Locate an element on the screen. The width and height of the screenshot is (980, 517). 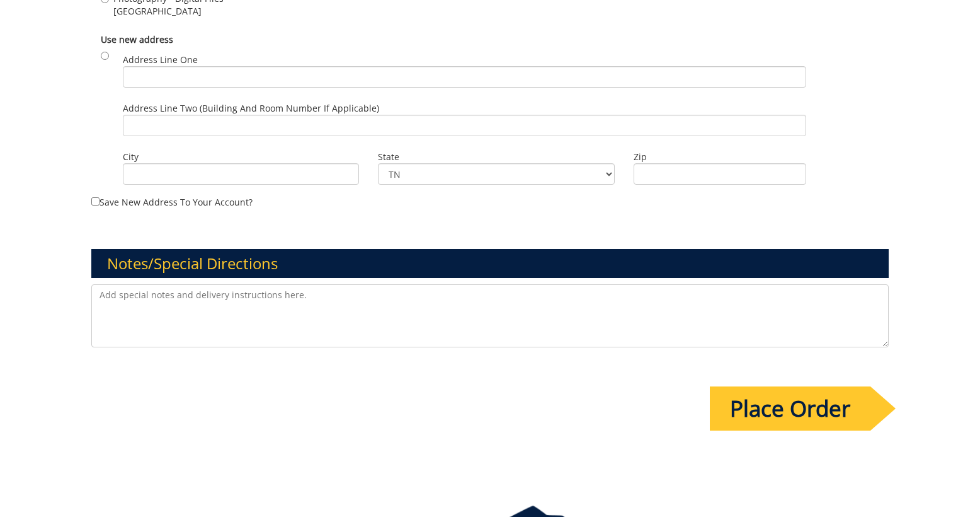
h3: Notes/Special Directions is located at coordinates (490, 263).